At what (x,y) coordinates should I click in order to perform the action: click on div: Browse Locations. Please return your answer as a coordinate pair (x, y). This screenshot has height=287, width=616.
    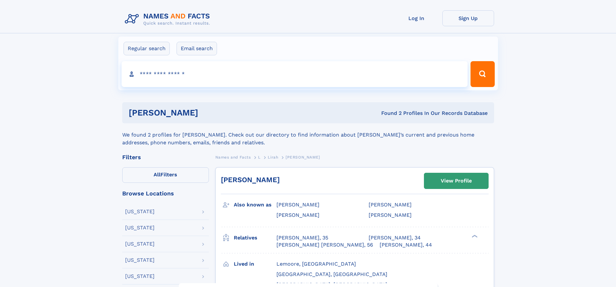
    Looking at the image, I should click on (166, 193).